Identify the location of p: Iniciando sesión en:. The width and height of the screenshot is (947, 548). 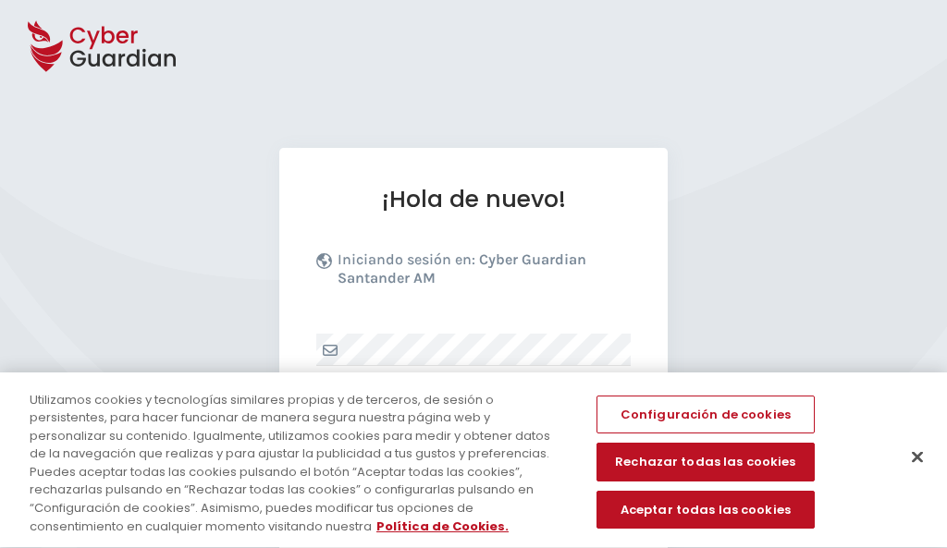
(482, 274).